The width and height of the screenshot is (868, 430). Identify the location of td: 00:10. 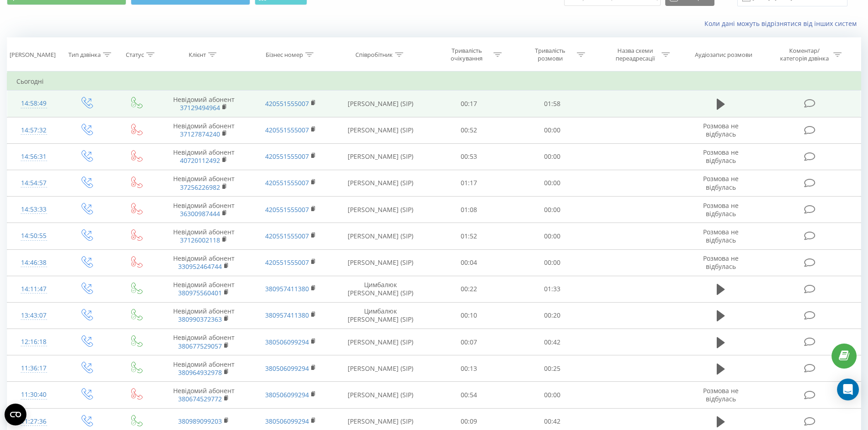
(469, 316).